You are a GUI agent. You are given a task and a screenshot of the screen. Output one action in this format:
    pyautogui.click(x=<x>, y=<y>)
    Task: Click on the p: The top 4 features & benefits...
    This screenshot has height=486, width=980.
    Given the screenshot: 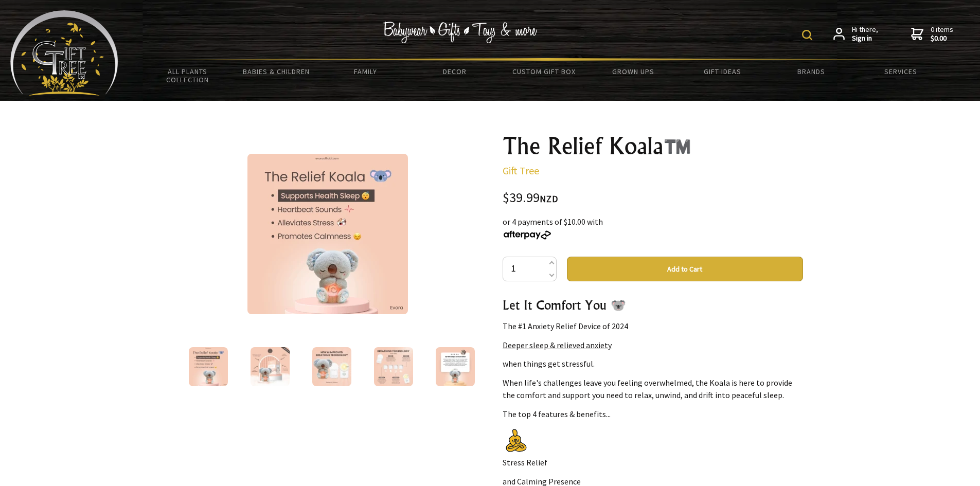 What is the action you would take?
    pyautogui.click(x=653, y=414)
    